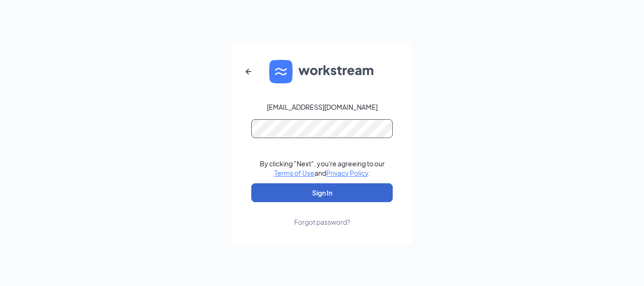 This screenshot has width=644, height=286. What do you see at coordinates (322, 72) in the screenshot?
I see `img: WS logo and Workstream text` at bounding box center [322, 72].